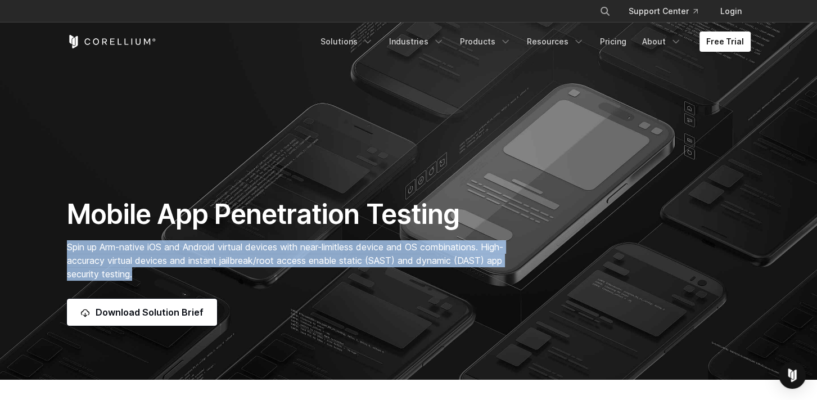 This screenshot has width=817, height=400. Describe the element at coordinates (613, 42) in the screenshot. I see `a: Pricing` at that location.